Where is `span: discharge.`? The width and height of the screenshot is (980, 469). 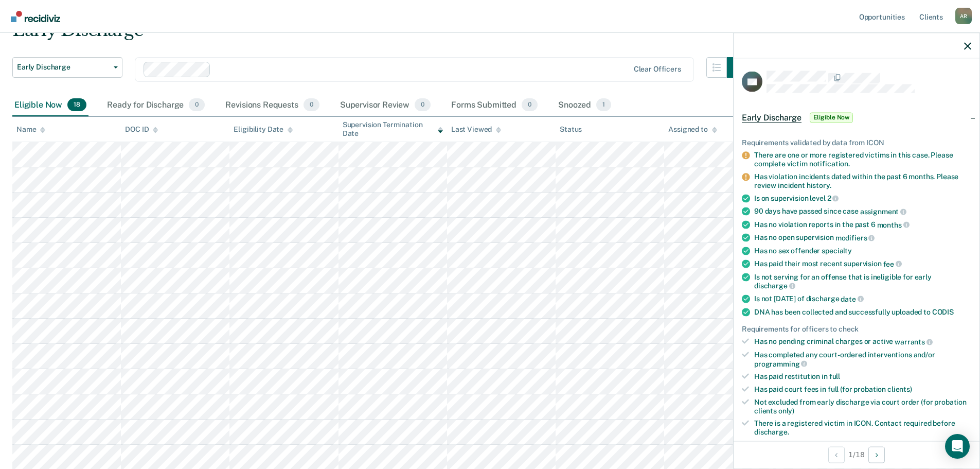 span: discharge. is located at coordinates (771, 431).